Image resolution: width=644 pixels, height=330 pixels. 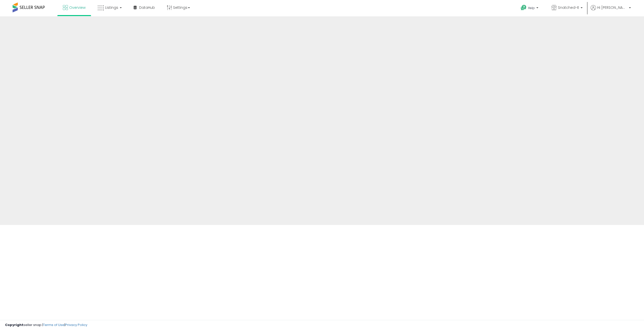 I want to click on span: Snatched-It, so click(x=568, y=8).